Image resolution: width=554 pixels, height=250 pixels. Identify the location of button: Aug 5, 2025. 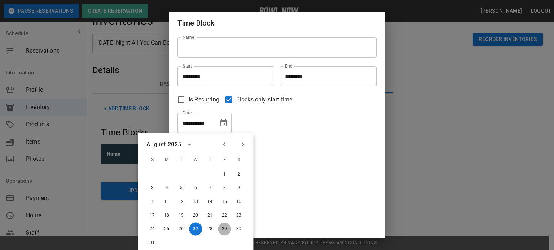
(181, 188).